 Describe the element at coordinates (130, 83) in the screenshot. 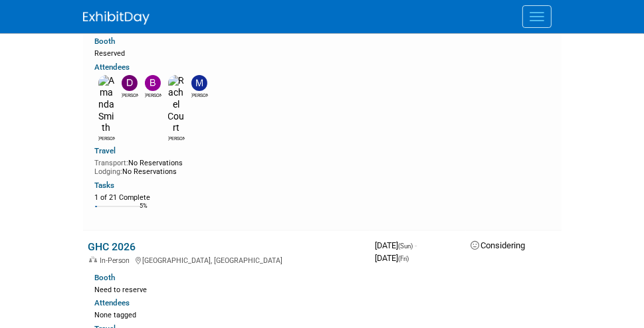

I see `img: David Perry` at that location.